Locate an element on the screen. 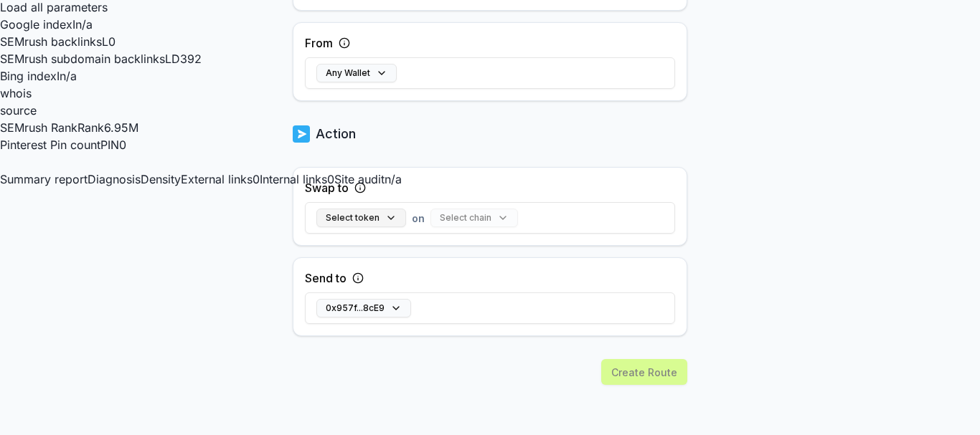 The width and height of the screenshot is (980, 435). span: on is located at coordinates (418, 218).